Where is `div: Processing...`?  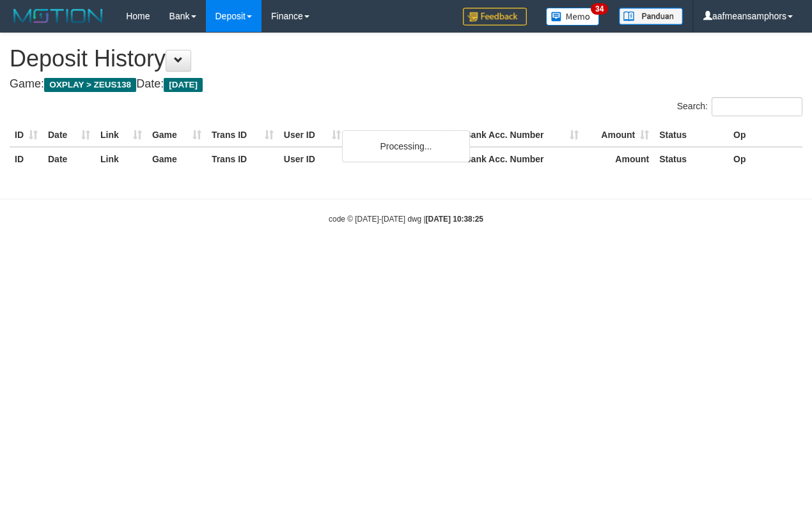
div: Processing... is located at coordinates (406, 146).